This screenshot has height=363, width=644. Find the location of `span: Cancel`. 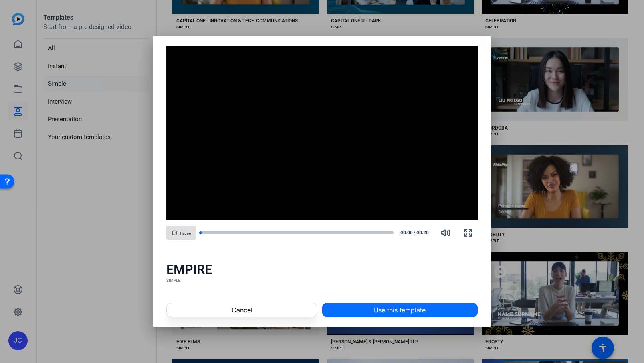

span: Cancel is located at coordinates (242, 310).